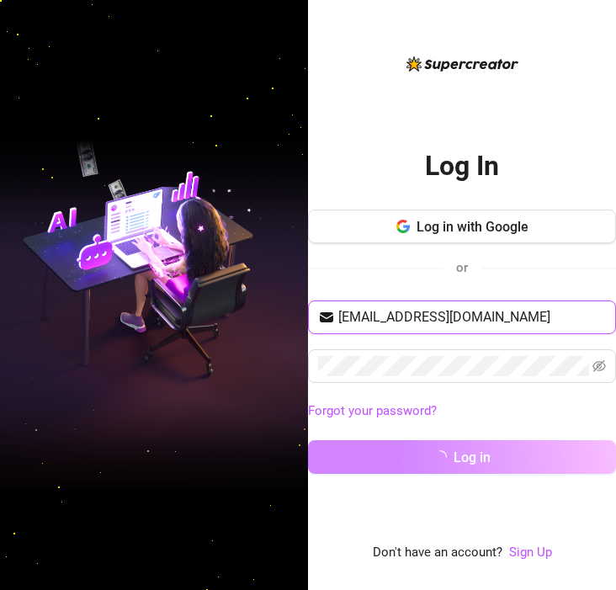 Image resolution: width=616 pixels, height=590 pixels. I want to click on img: logo-BBDzfeDw.svg, so click(462, 64).